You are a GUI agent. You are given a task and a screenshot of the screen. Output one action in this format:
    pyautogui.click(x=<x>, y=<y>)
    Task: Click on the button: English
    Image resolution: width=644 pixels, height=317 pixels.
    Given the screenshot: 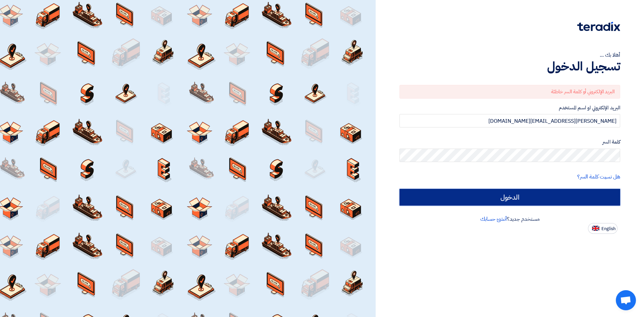 What is the action you would take?
    pyautogui.click(x=603, y=228)
    